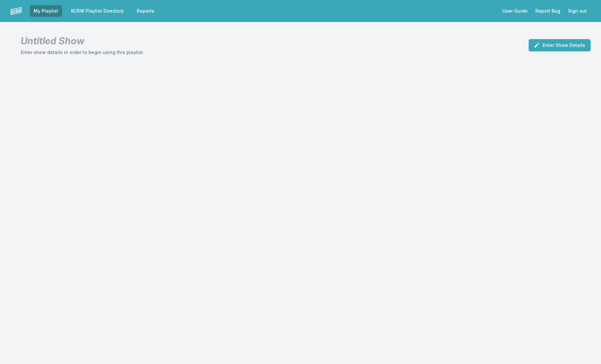  I want to click on button: Sign out, so click(578, 11).